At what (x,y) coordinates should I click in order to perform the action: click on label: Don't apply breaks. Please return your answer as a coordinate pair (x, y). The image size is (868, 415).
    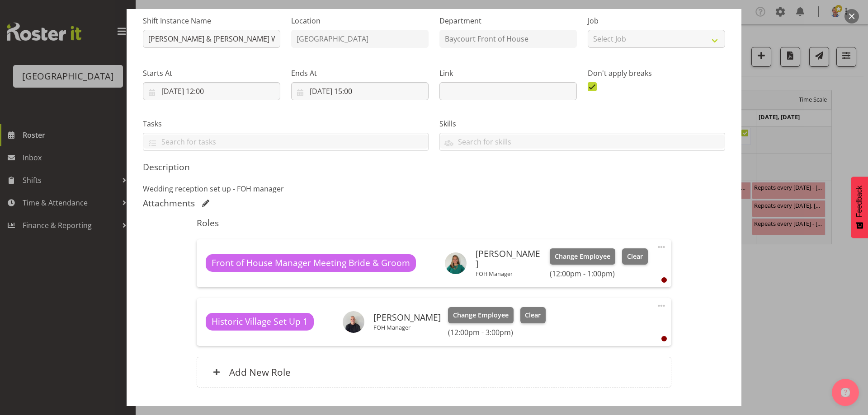
    Looking at the image, I should click on (657, 74).